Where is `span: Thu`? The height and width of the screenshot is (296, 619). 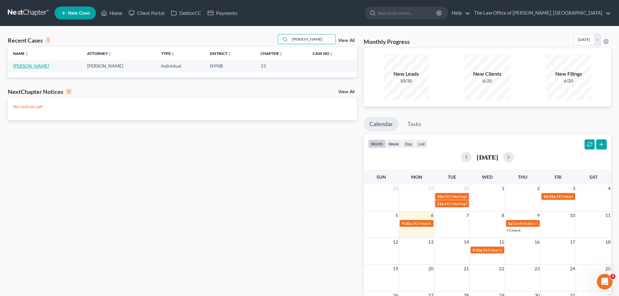
span: Thu is located at coordinates (522, 177).